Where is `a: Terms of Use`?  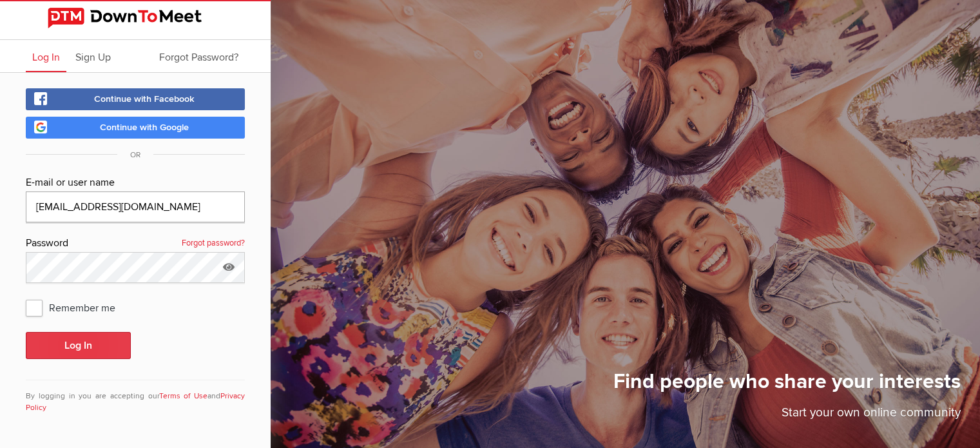
a: Terms of Use is located at coordinates (183, 396).